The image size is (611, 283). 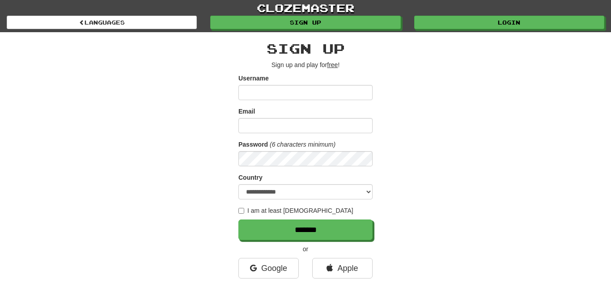 What do you see at coordinates (305, 22) in the screenshot?
I see `a: Sign up` at bounding box center [305, 22].